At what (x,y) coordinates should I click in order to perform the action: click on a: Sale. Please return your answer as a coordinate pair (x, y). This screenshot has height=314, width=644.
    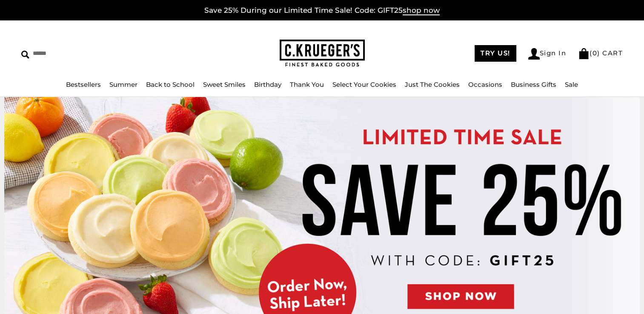
    Looking at the image, I should click on (571, 84).